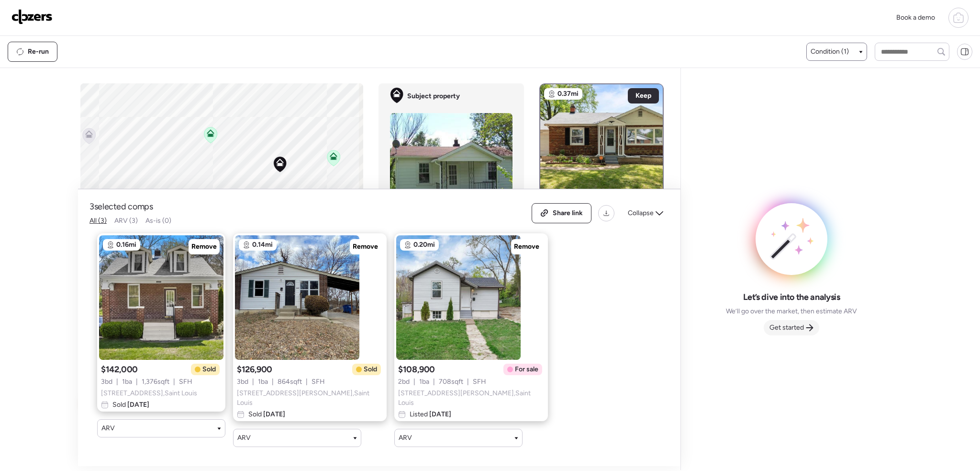  I want to click on span: For sale, so click(527, 369).